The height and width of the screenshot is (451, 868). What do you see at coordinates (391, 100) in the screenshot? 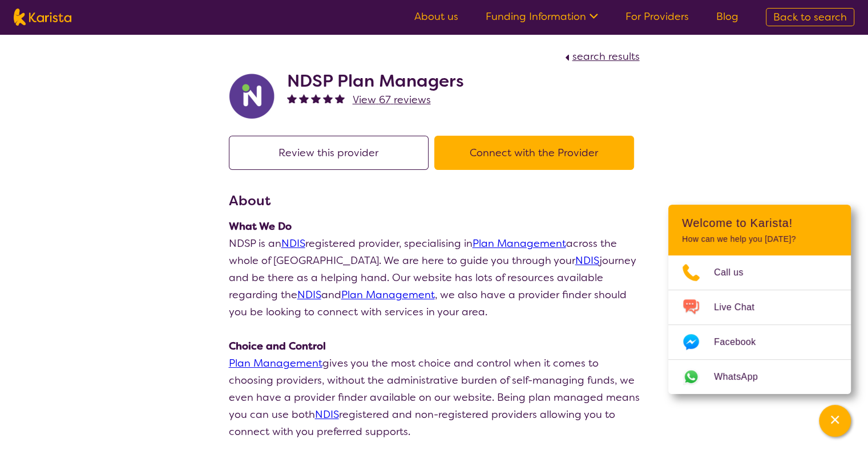
I see `span: View 67 reviews` at bounding box center [391, 100].